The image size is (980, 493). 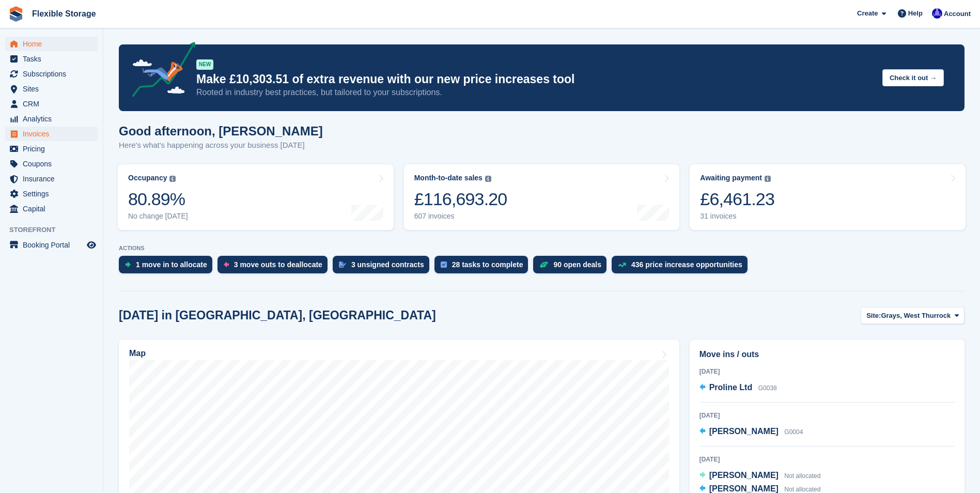 What do you see at coordinates (868, 14) in the screenshot?
I see `span: Create` at bounding box center [868, 14].